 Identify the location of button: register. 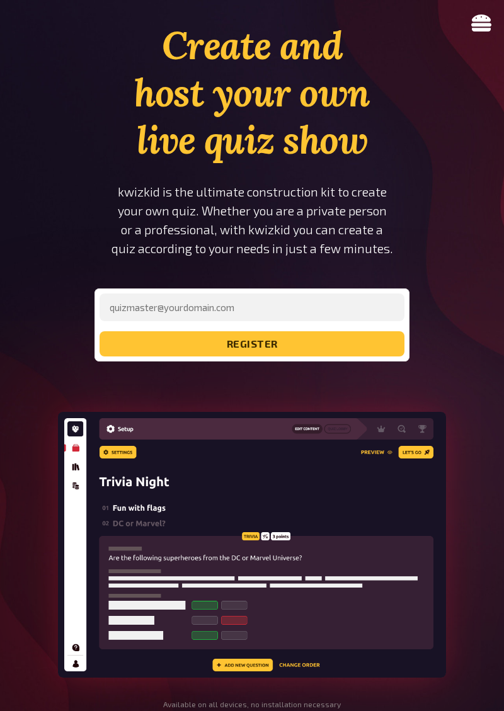
(252, 344).